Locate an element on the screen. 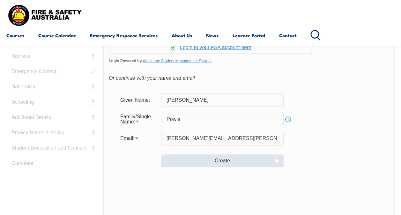 The image size is (401, 215). span: Login Powered by is located at coordinates (249, 61).